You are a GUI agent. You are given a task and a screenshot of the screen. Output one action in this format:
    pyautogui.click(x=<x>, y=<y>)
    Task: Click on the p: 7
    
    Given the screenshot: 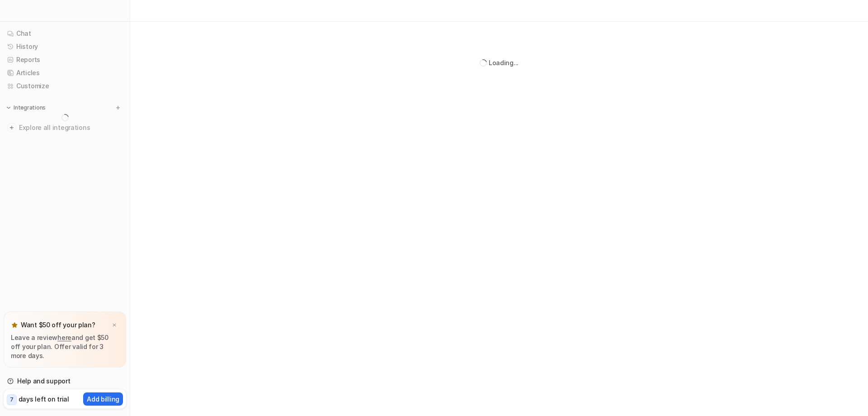 What is the action you would take?
    pyautogui.click(x=12, y=400)
    